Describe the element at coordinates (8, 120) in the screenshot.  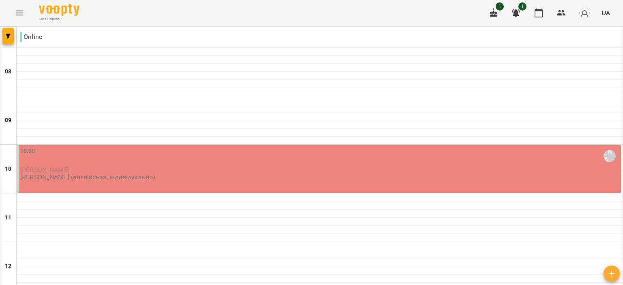
I see `h6: 09` at that location.